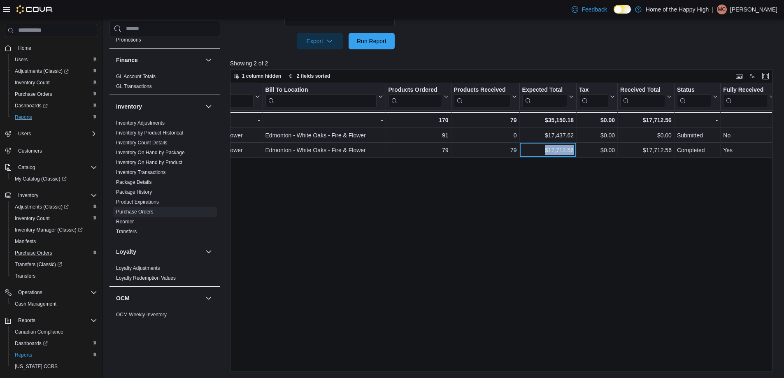  What do you see at coordinates (137, 202) in the screenshot?
I see `span: Product Expirations` at bounding box center [137, 202].